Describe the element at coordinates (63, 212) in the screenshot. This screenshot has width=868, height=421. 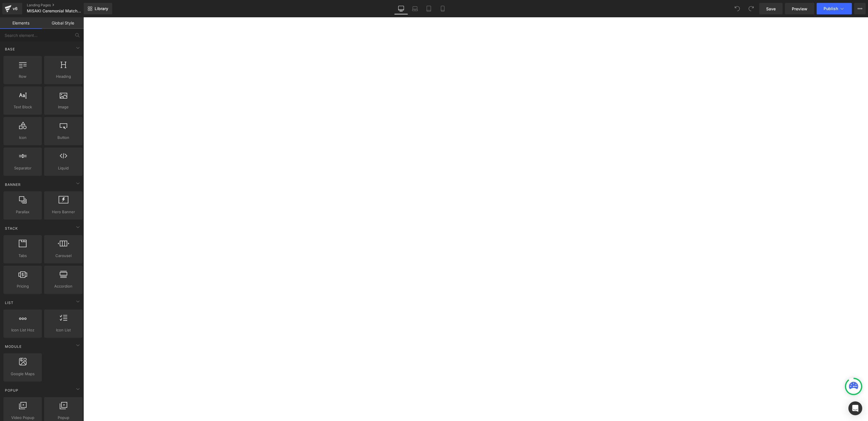
I see `span: Hero Banner` at that location.